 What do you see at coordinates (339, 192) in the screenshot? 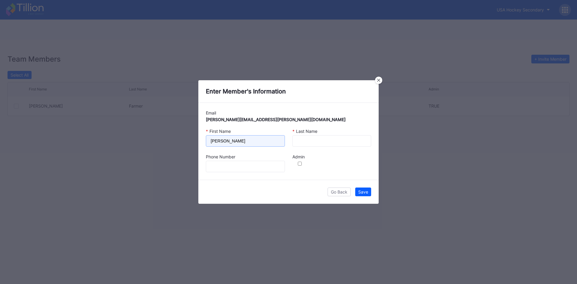
I see `button: Go Back` at bounding box center [339, 192].